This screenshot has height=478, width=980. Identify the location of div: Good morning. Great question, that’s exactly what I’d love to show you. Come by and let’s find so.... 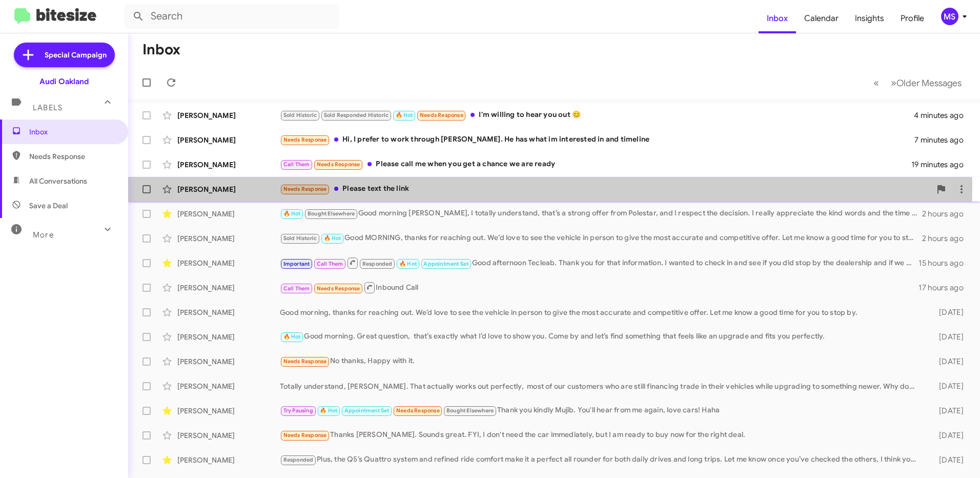
(602, 336).